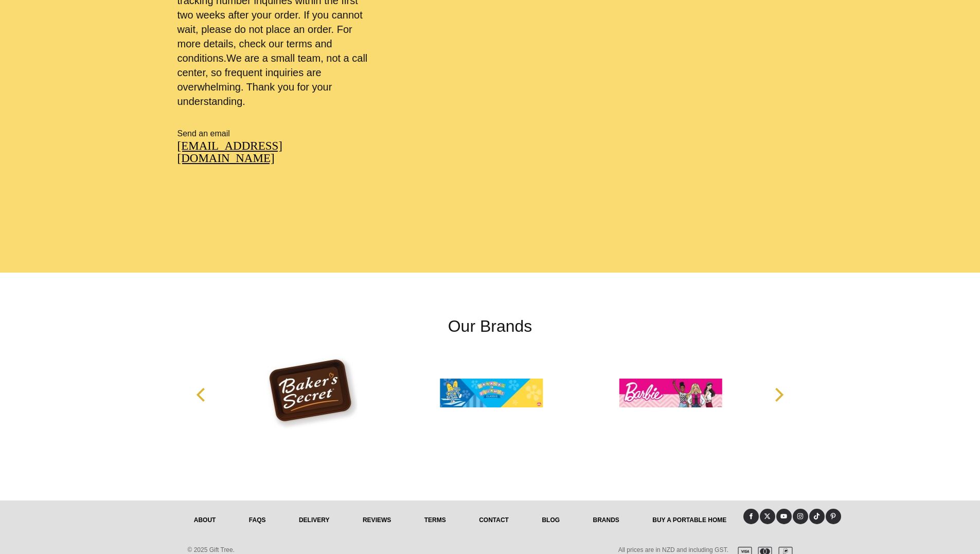 This screenshot has width=980, height=554. Describe the element at coordinates (312, 393) in the screenshot. I see `img: Baker's Secret` at that location.